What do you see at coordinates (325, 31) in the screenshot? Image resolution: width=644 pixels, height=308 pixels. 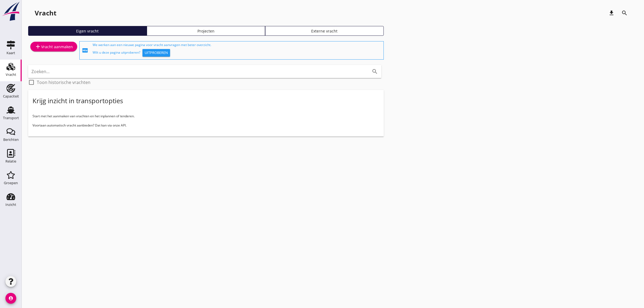 I see `div: Externe vracht` at bounding box center [325, 31].